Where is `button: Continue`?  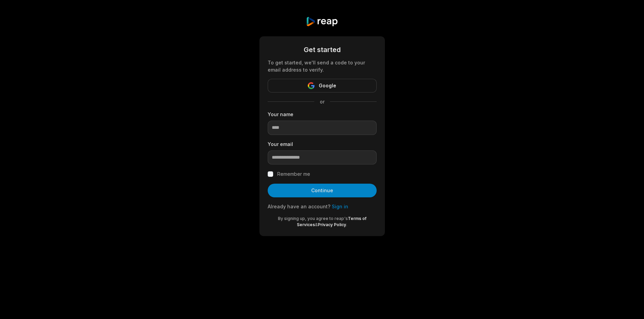 button: Continue is located at coordinates (322, 191).